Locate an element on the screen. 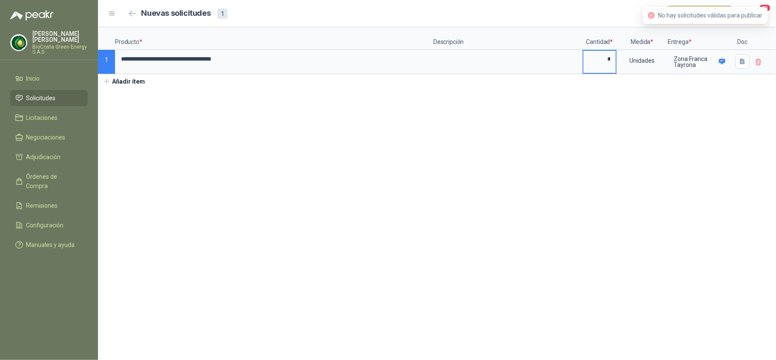  p: Cantidad is located at coordinates (600, 38).